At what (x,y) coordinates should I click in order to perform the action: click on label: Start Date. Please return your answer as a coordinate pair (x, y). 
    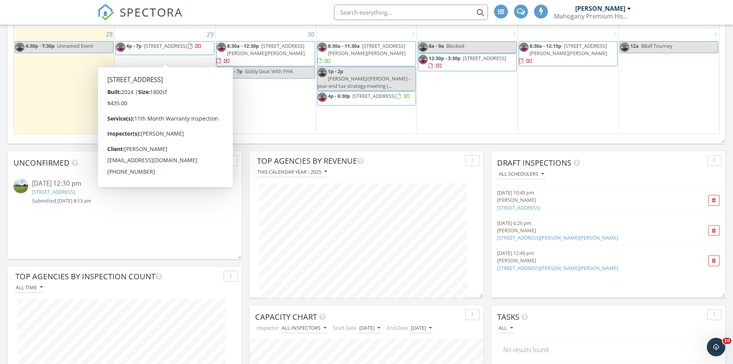
    Looking at the image, I should click on (345, 327).